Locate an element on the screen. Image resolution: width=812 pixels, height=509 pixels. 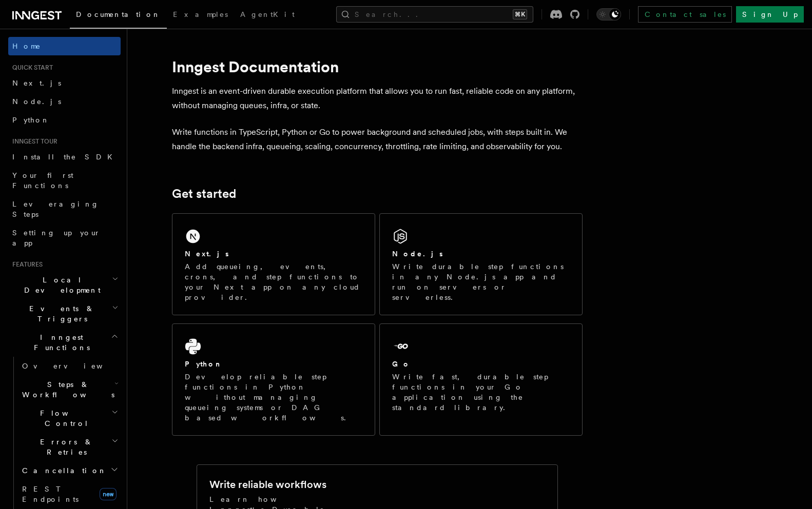
span: Next.js is located at coordinates (36, 83).